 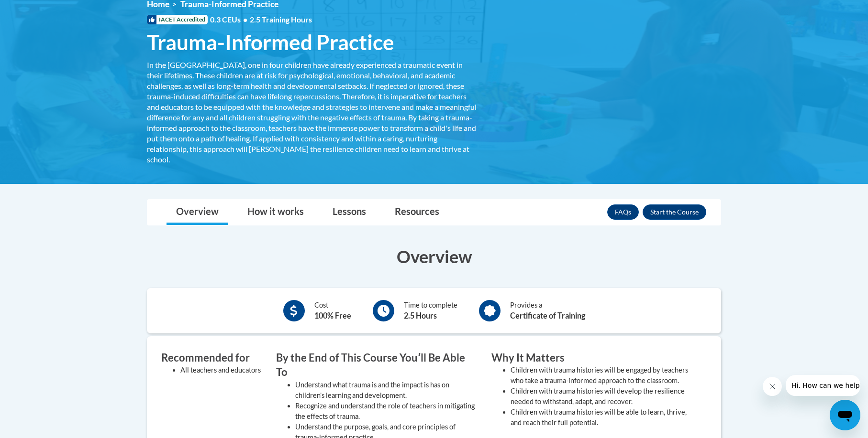 What do you see at coordinates (602, 418) in the screenshot?
I see `li: Children with trauma histories will be able to learn, thrive, and reach their full potential.` at bounding box center [602, 418].